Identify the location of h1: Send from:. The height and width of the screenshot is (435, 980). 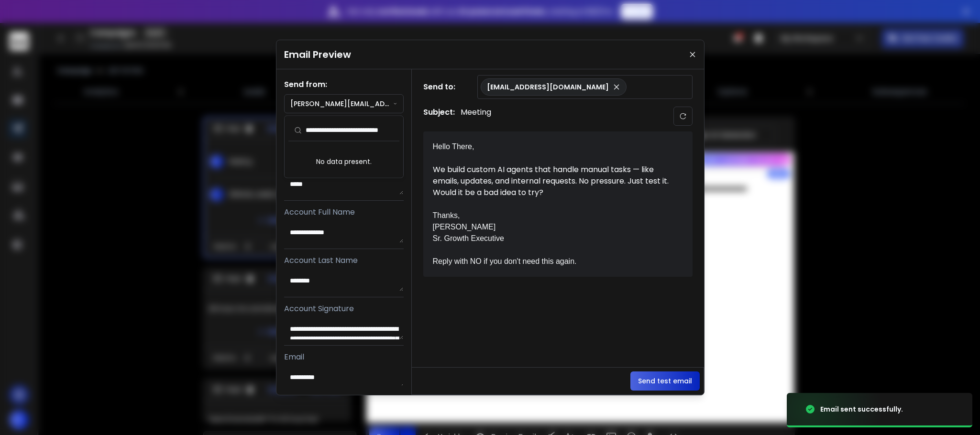
(344, 85).